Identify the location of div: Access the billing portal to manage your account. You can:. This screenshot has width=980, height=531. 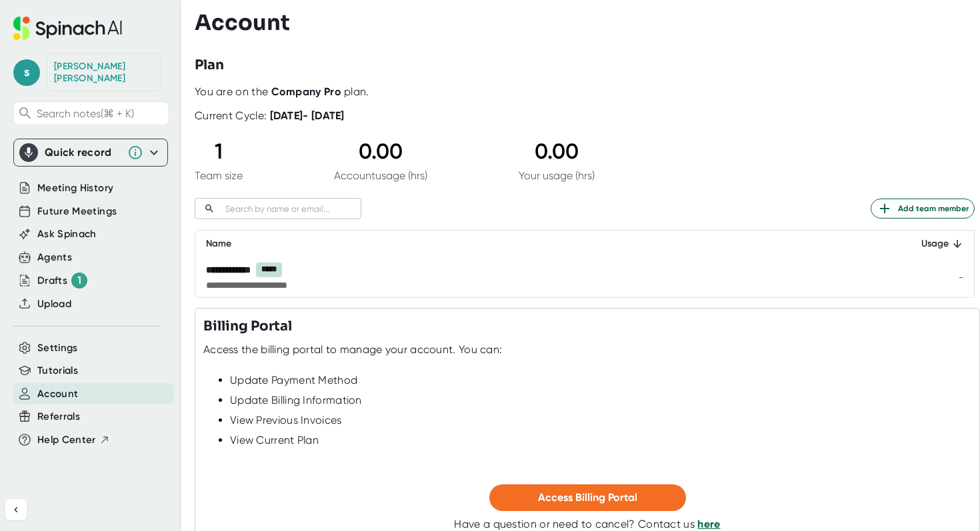
(353, 350).